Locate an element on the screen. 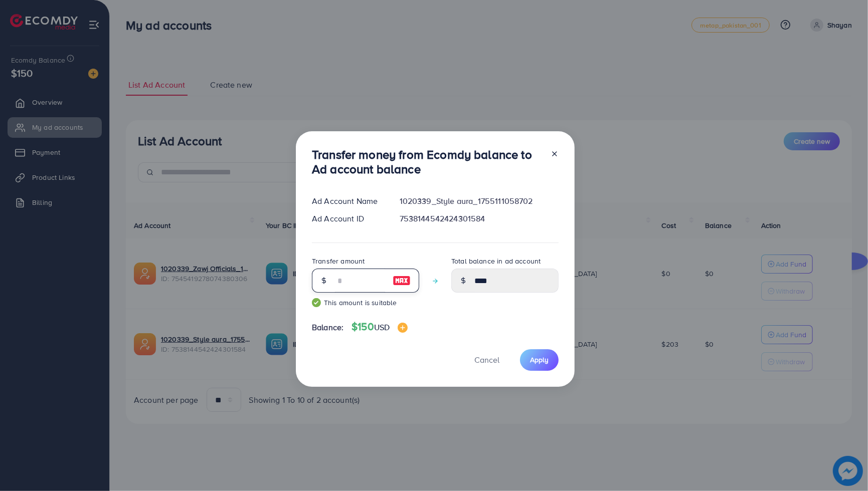 This screenshot has height=491, width=868. h3: Transfer money from Ecomdy balance to Ad account balance is located at coordinates (427, 162).